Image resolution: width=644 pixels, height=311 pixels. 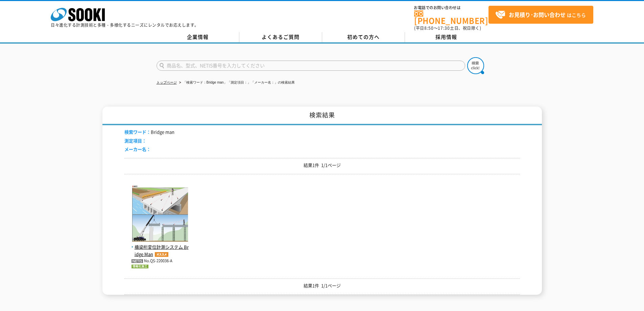 I want to click on a: 橋梁桁変位計測システム Bridge Manオススメ, so click(x=160, y=247).